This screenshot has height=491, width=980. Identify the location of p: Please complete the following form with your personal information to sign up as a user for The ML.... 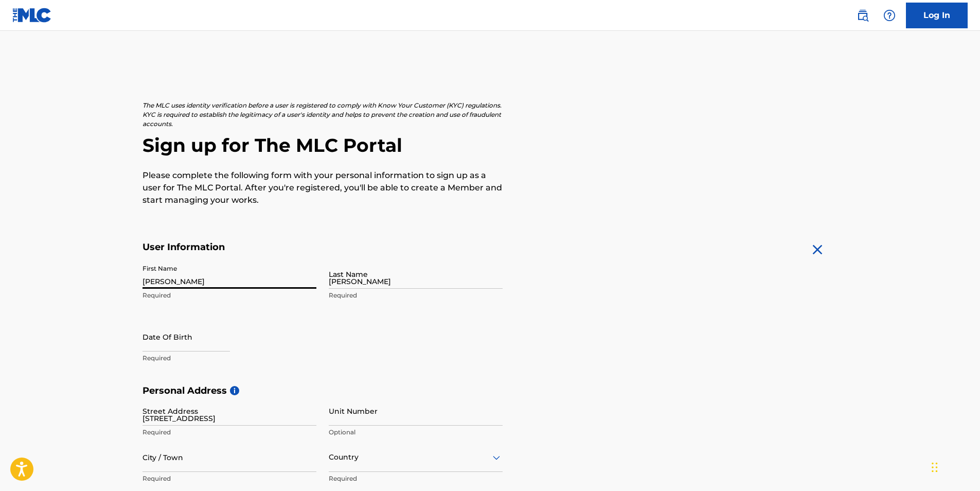
(323, 188).